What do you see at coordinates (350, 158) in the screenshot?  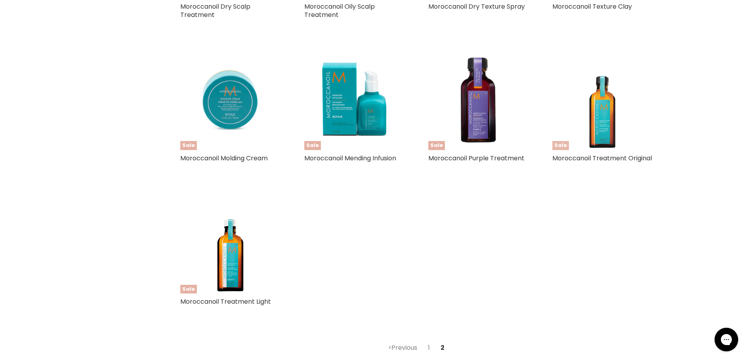 I see `a: Moroccanoil Mending Infusion` at bounding box center [350, 158].